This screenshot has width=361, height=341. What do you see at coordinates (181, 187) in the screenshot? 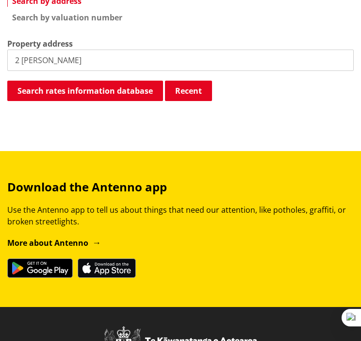
I see `h3: Download the Antenno app` at bounding box center [181, 187].